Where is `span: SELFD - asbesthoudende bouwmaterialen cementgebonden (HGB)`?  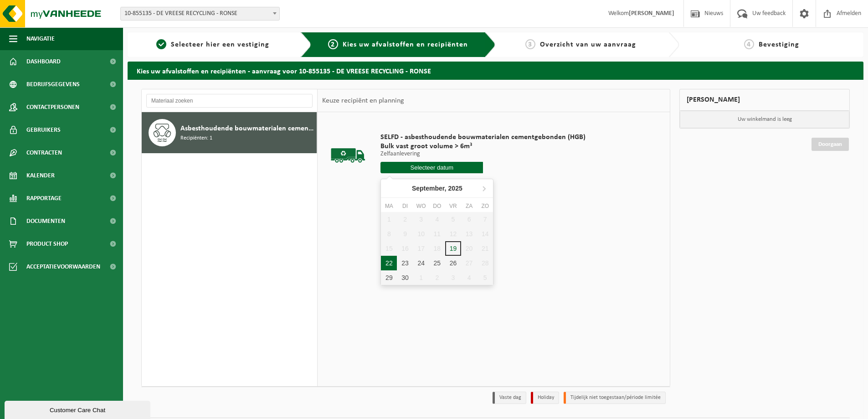 span: SELFD - asbesthoudende bouwmaterialen cementgebonden (HGB) is located at coordinates (483, 137).